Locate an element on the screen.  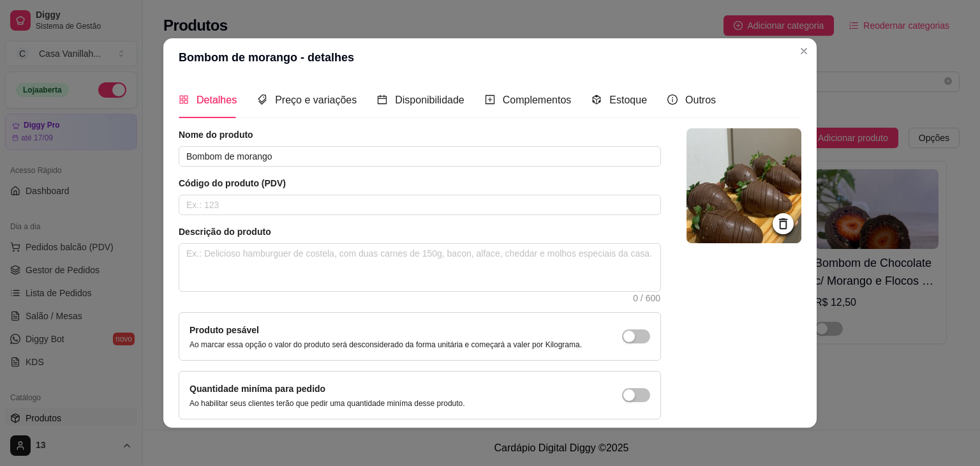
button: Close is located at coordinates (804, 51).